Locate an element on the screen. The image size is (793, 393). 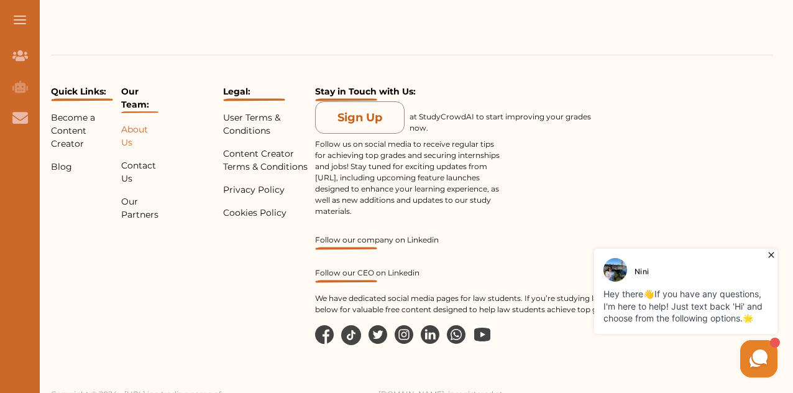
img: in is located at coordinates (404, 334).